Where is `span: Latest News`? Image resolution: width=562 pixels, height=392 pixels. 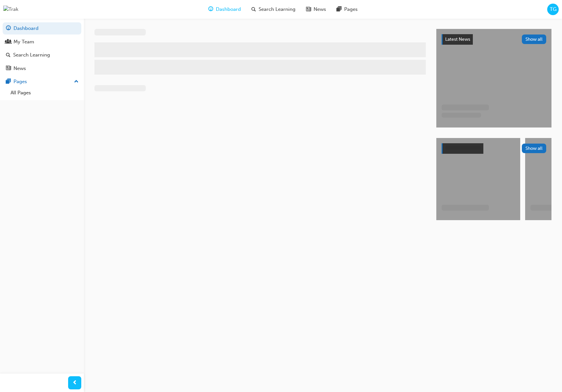
span: Latest News is located at coordinates (458, 39).